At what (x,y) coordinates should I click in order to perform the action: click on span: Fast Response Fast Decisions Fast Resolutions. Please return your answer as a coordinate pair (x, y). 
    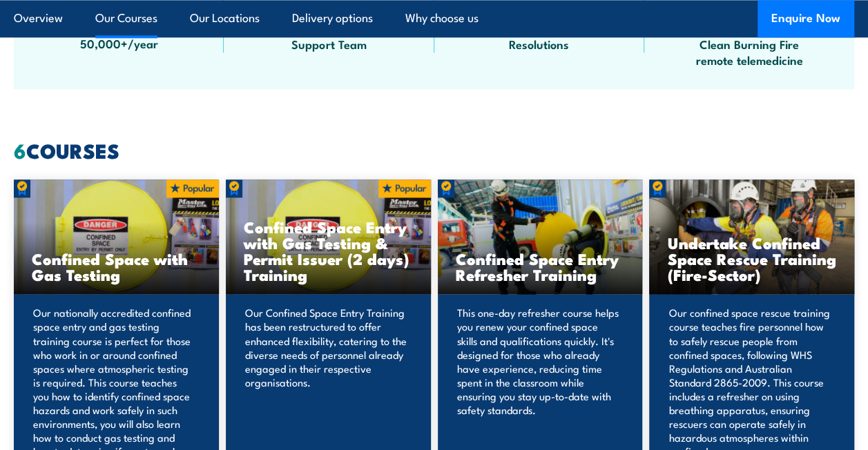
    Looking at the image, I should click on (539, 28).